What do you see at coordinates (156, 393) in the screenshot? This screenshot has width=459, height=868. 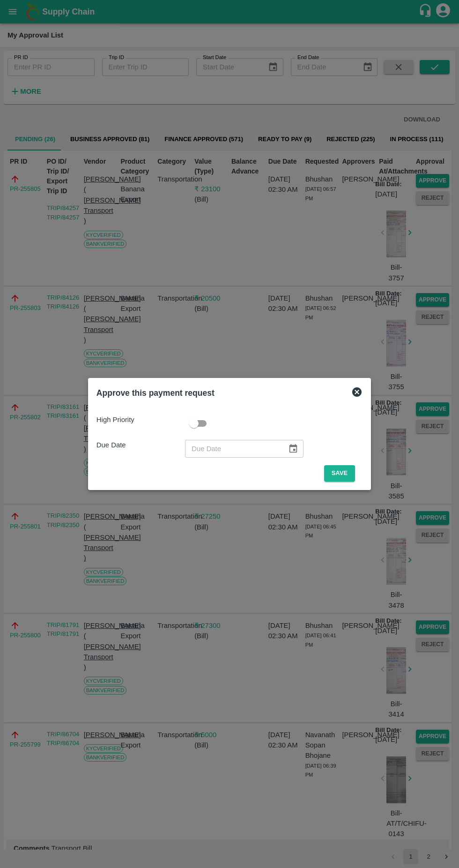 I see `b: Approve this payment request` at bounding box center [156, 393].